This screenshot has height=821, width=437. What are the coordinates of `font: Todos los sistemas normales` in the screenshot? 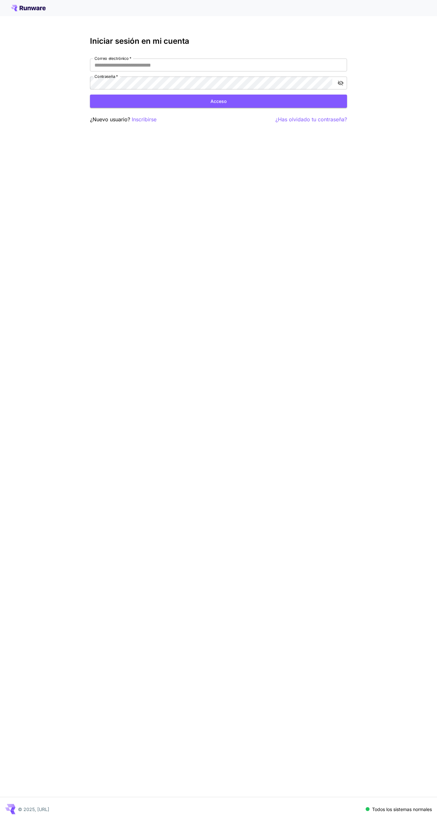 It's located at (402, 809).